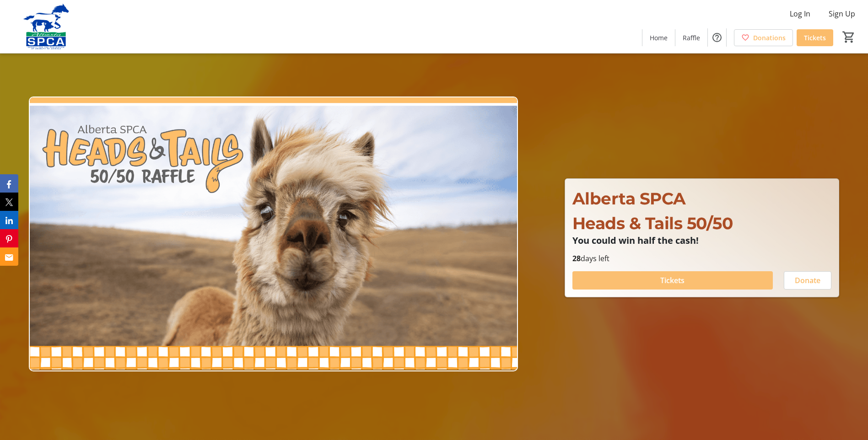  Describe the element at coordinates (658, 38) in the screenshot. I see `span: Home` at that location.